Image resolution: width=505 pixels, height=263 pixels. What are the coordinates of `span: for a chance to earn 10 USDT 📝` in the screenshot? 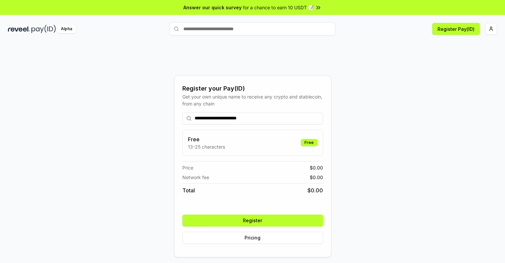 It's located at (278, 7).